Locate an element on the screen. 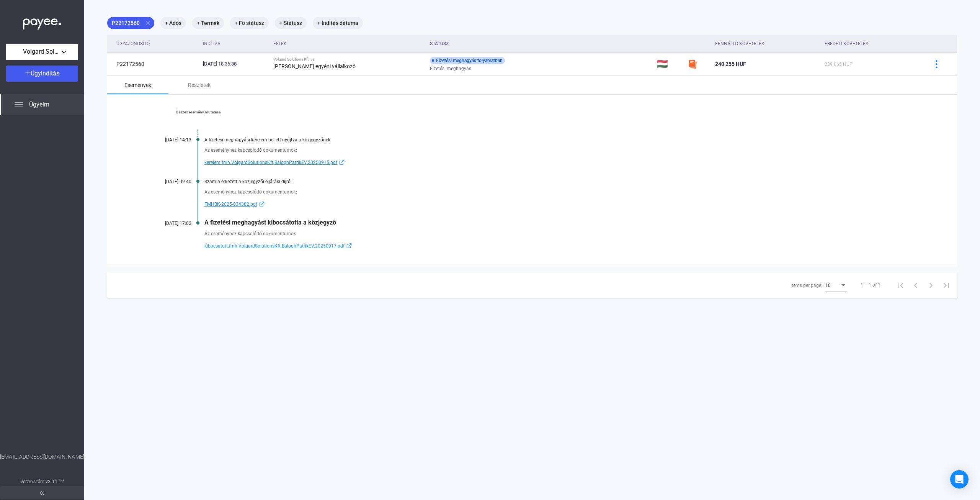 The height and width of the screenshot is (500, 980). mat-chip: + Termék is located at coordinates (208, 23).